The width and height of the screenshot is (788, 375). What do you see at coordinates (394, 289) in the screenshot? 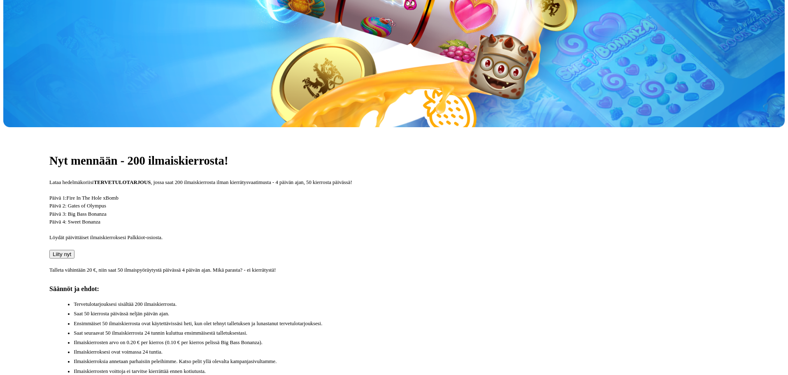
I see `h4: Säännöt ja ehdot:` at bounding box center [394, 289].